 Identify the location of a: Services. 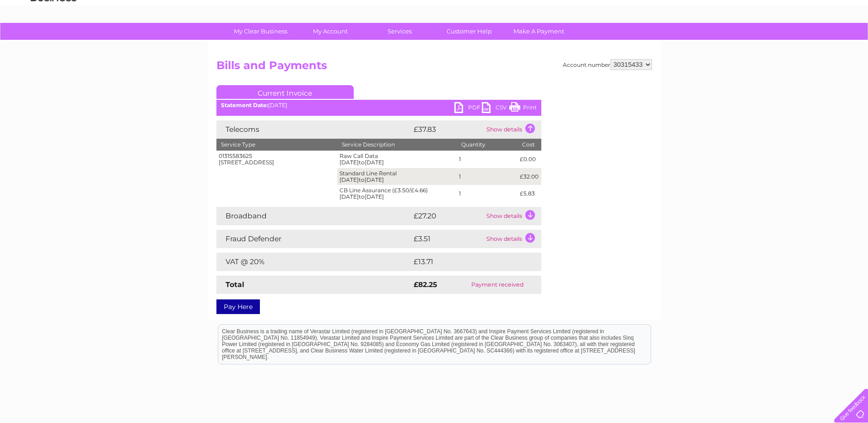
(399, 31).